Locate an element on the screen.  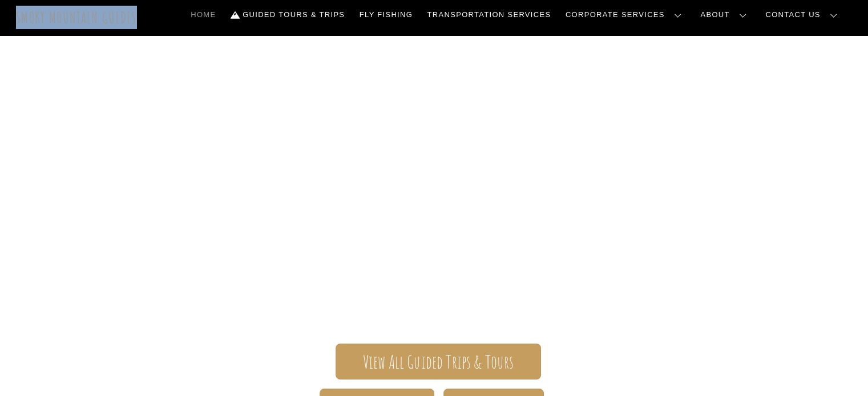
a: Home is located at coordinates (203, 15).